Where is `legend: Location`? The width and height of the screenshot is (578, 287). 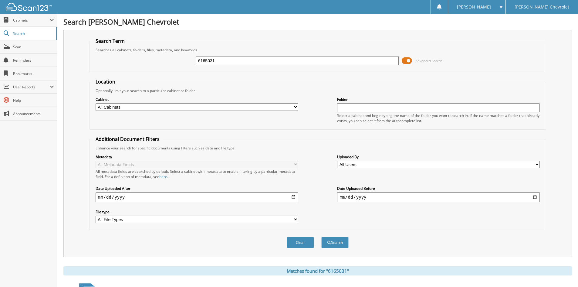 legend: Location is located at coordinates (105, 82).